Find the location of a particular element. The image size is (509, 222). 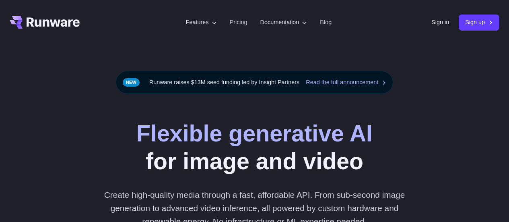

a: Sign up is located at coordinates (479, 22).